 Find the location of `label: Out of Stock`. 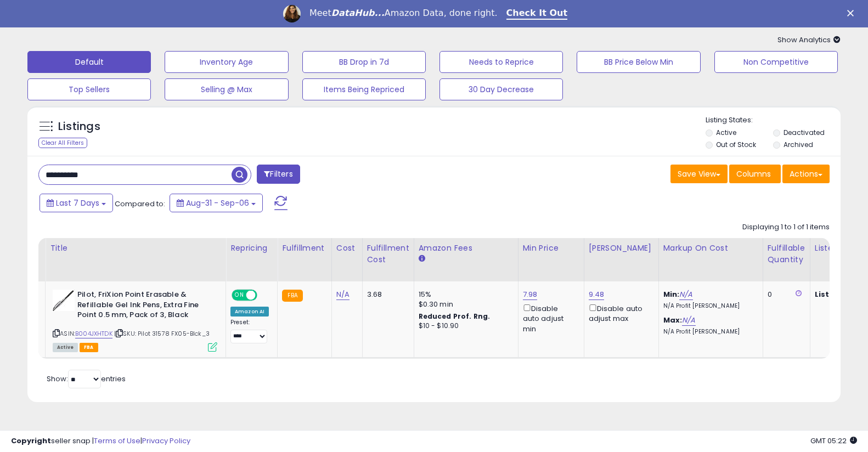

label: Out of Stock is located at coordinates (736, 144).